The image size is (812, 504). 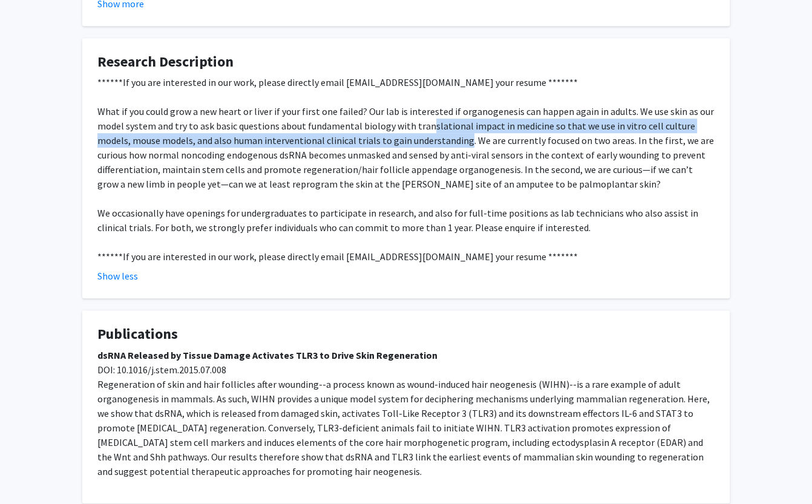 I want to click on h4: Publications, so click(x=406, y=334).